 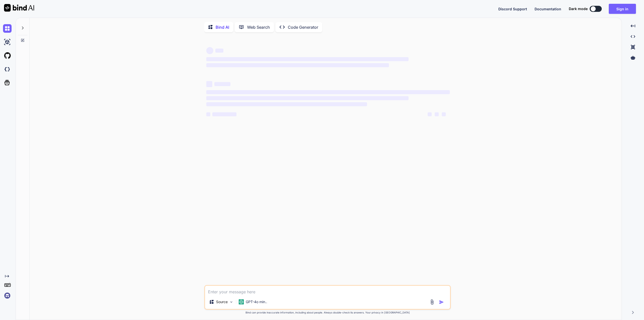 What do you see at coordinates (548, 9) in the screenshot?
I see `span: Documentation` at bounding box center [548, 9].